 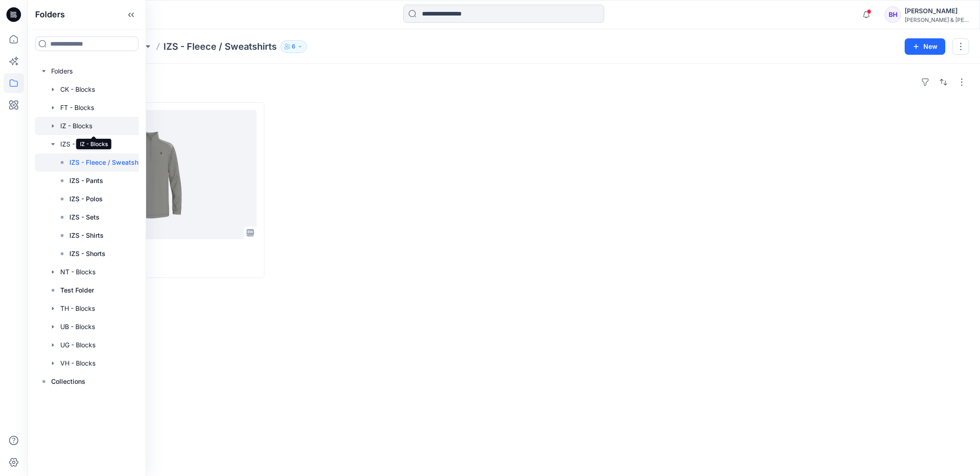 What do you see at coordinates (86, 199) in the screenshot?
I see `p: IZS - Polos` at bounding box center [86, 199].